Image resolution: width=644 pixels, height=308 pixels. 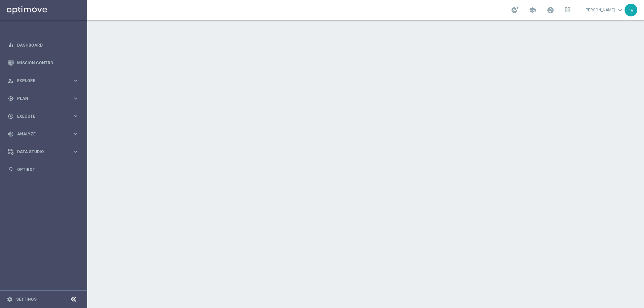 What do you see at coordinates (43, 116) in the screenshot?
I see `div: play_circle_outline Execute keyboard_arrow_right` at bounding box center [43, 116].